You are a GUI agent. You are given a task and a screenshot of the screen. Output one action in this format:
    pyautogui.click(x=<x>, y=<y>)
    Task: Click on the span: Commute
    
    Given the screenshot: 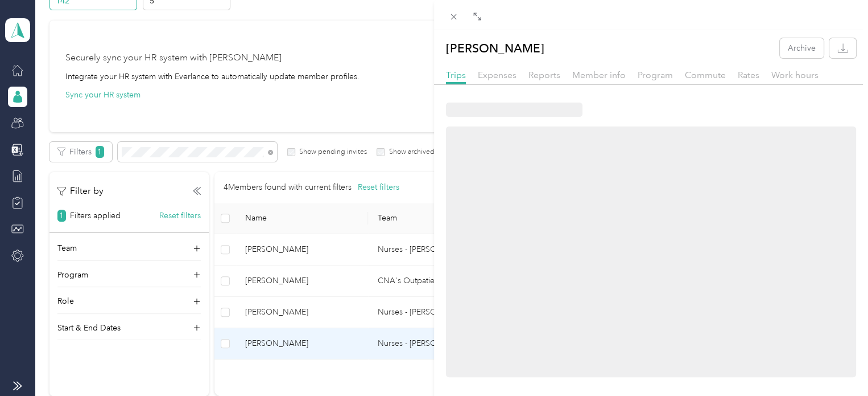 What is the action you would take?
    pyautogui.click(x=706, y=75)
    